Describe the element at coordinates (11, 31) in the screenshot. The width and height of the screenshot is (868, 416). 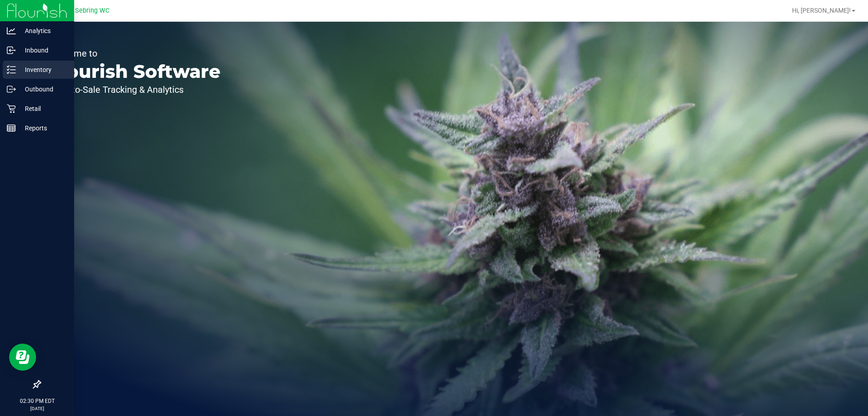
I see `inline-svg: Analytics` at that location.